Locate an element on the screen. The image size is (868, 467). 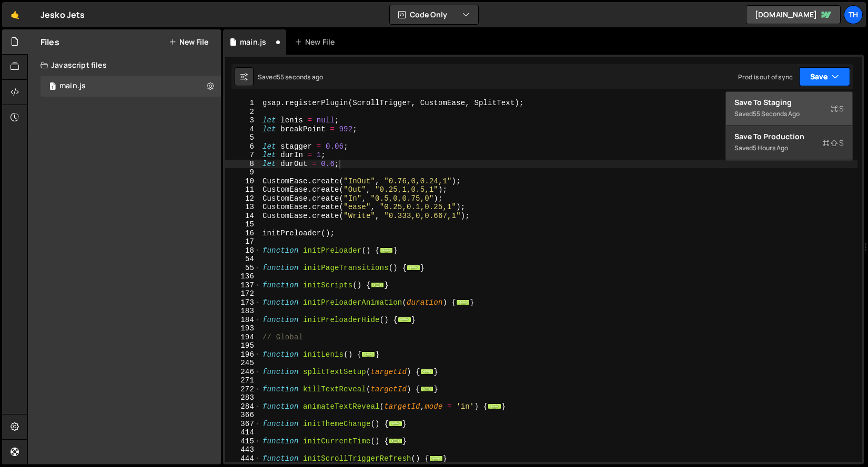
div: 136 is located at coordinates (243, 277).